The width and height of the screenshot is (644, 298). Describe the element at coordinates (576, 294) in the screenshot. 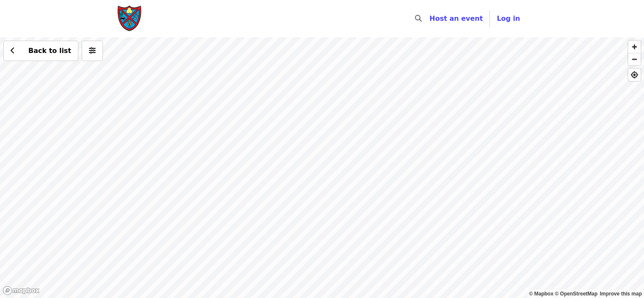

I see `a: OpenStreetMap` at that location.